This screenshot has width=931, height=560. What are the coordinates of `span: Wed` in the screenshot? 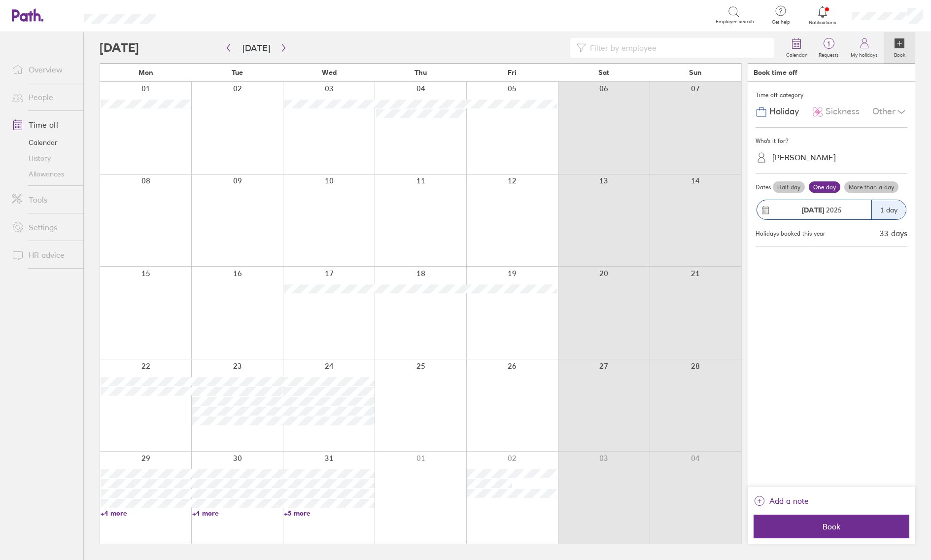 It's located at (330, 72).